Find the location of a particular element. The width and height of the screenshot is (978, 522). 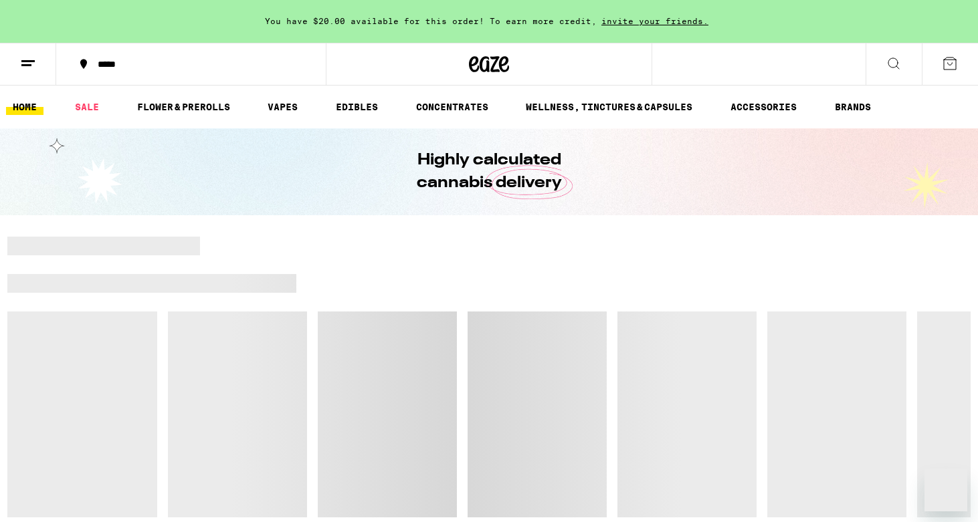

span: You have $20.00 available for this order! To earn more credit, is located at coordinates (431, 21).